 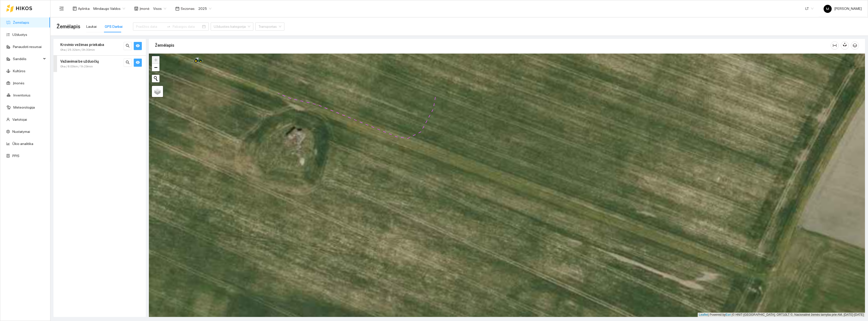 I want to click on a: Zoom in, so click(x=156, y=60).